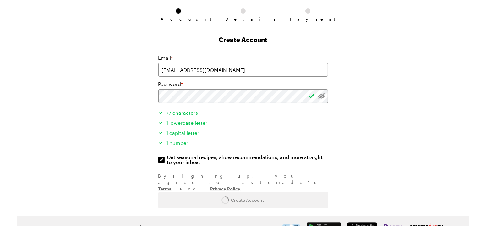 The width and height of the screenshot is (486, 226). What do you see at coordinates (243, 13) in the screenshot?
I see `ol: Subscription checkout form navigation` at bounding box center [243, 13].